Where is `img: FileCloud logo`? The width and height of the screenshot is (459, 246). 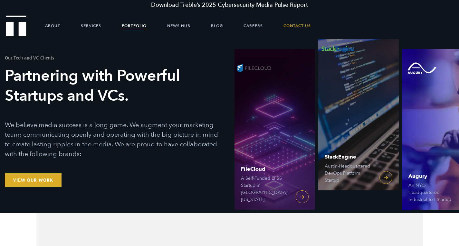
img: FileCloud logo is located at coordinates (254, 68).